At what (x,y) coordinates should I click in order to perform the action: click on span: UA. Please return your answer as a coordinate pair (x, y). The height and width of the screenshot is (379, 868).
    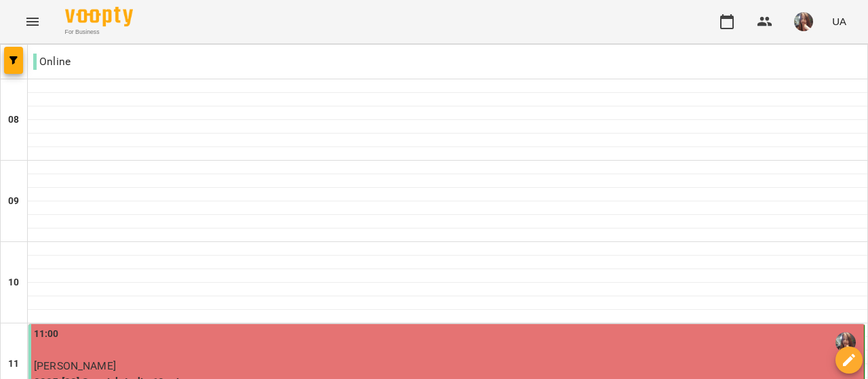
    Looking at the image, I should click on (839, 21).